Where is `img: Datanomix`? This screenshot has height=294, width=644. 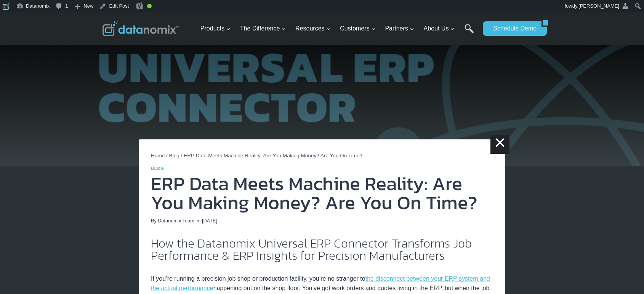 img: Datanomix is located at coordinates (141, 29).